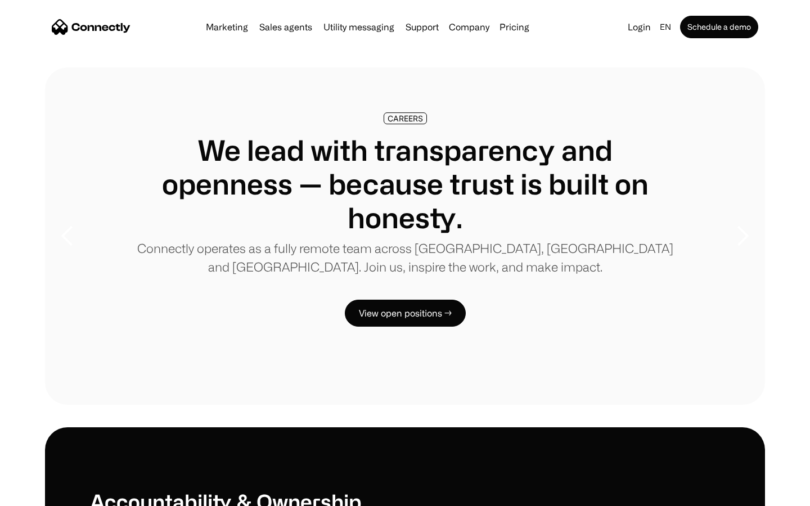 This screenshot has width=810, height=506. I want to click on h1: We lead with transparency and openness — because trust is built on honesty., so click(405, 184).